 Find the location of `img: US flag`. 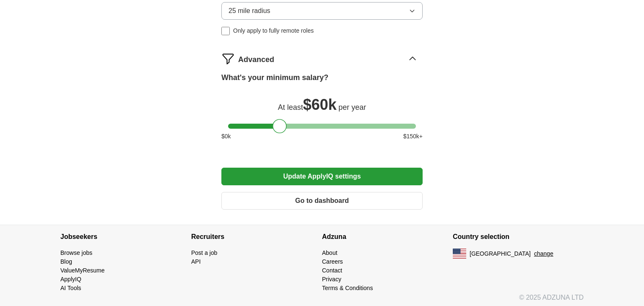

img: US flag is located at coordinates (459, 254).